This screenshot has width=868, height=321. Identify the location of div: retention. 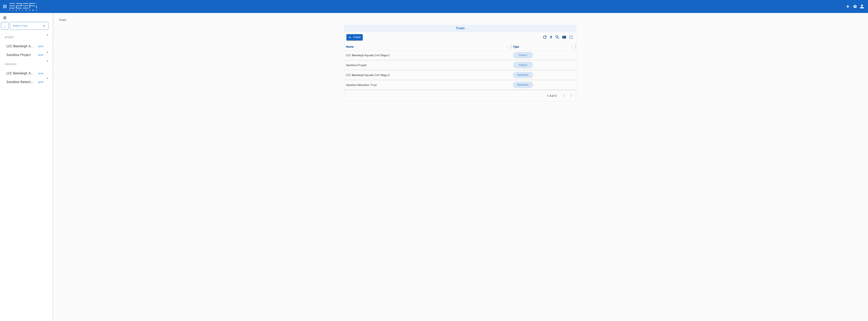
(24, 64).